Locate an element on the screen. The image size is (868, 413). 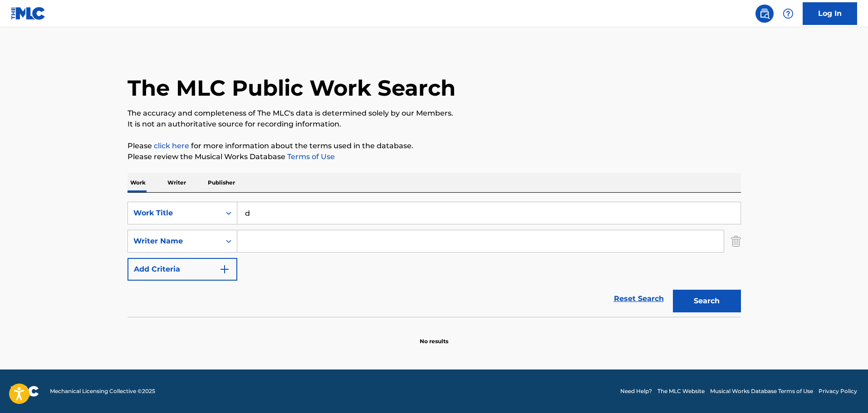
img: logo is located at coordinates (25, 391).